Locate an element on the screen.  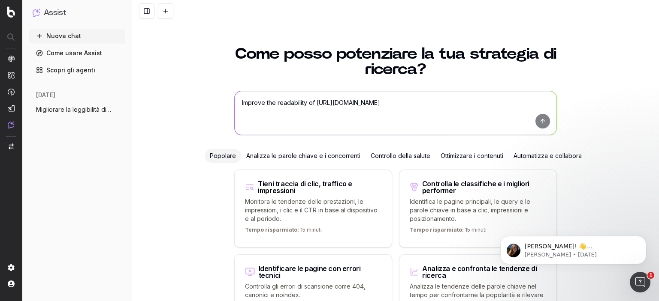
font: Scopri gli agenti is located at coordinates (71, 70).